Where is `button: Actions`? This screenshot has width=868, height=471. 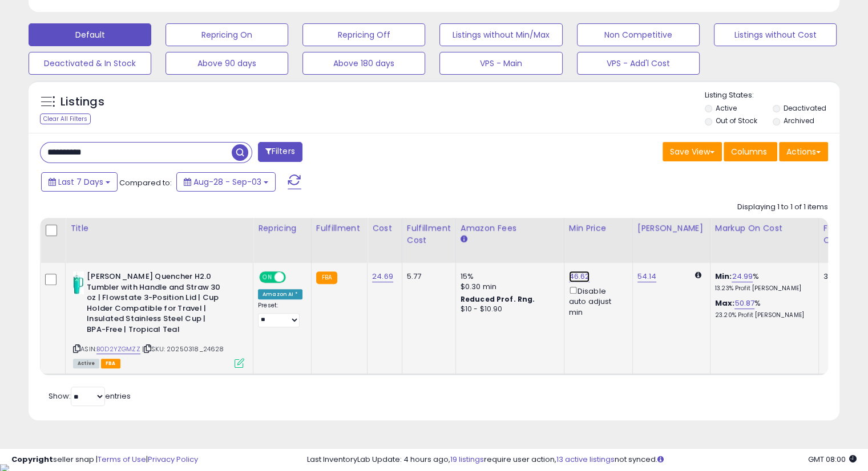 button: Actions is located at coordinates (804, 151).